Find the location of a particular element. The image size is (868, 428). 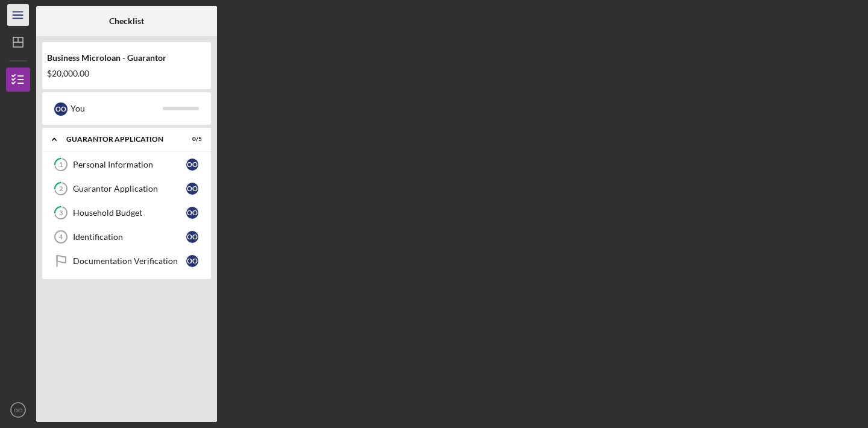

div: 0 / 5 is located at coordinates (191, 139).